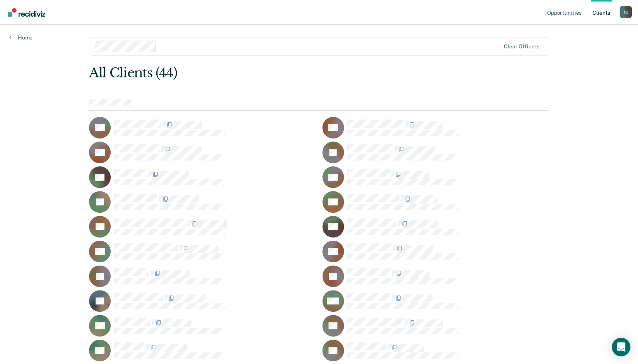 Image resolution: width=638 pixels, height=364 pixels. I want to click on div: Clear officers, so click(522, 47).